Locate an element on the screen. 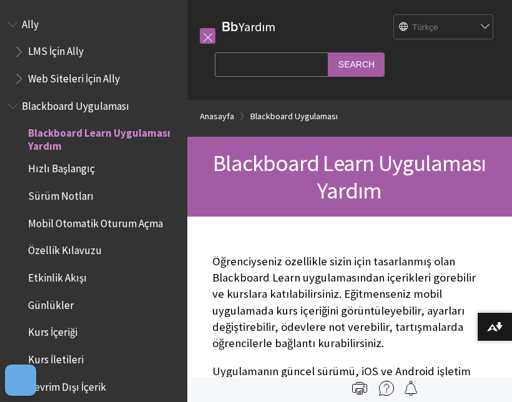 This screenshot has width=512, height=402. span: Sürüm Notları is located at coordinates (61, 194).